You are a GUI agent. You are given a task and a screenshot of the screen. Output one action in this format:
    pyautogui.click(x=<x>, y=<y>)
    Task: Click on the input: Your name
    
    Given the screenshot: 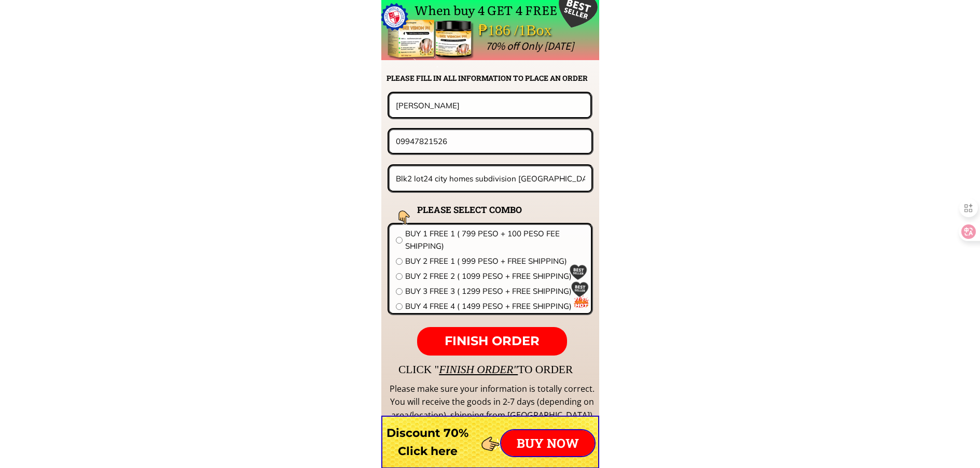 What is the action you would take?
    pyautogui.click(x=490, y=105)
    